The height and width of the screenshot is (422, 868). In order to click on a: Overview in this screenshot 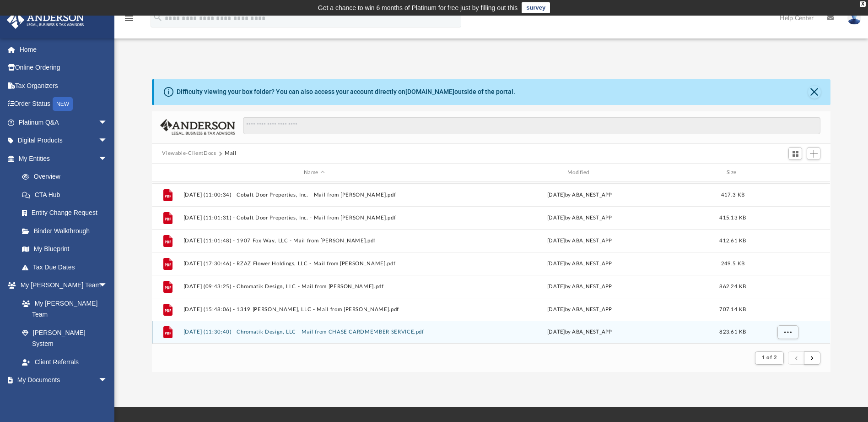, I will do `click(67, 177)`.